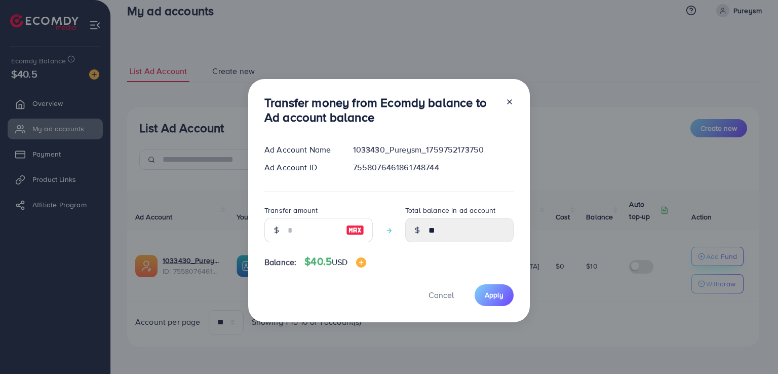  What do you see at coordinates (494, 295) in the screenshot?
I see `span: Apply` at bounding box center [494, 295].